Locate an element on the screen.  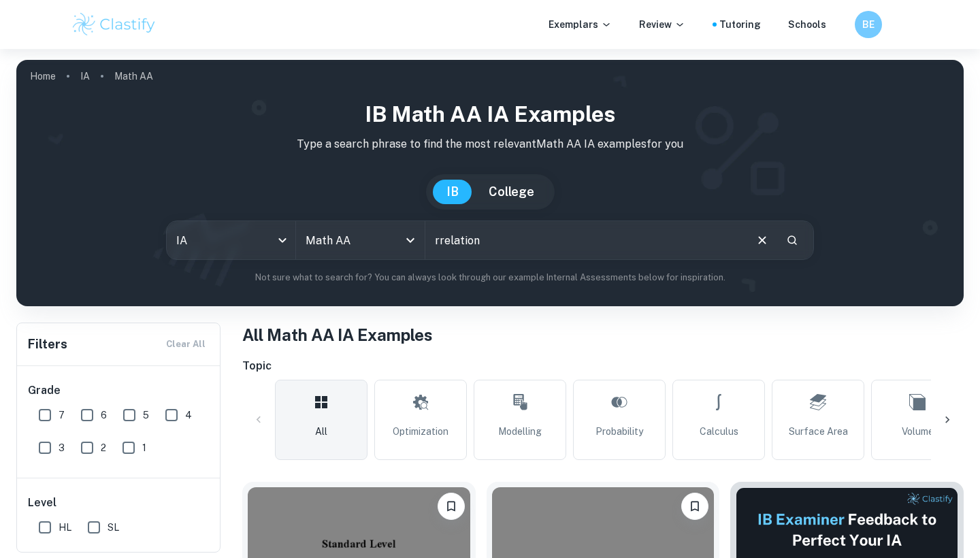
span: SL is located at coordinates (113, 528).